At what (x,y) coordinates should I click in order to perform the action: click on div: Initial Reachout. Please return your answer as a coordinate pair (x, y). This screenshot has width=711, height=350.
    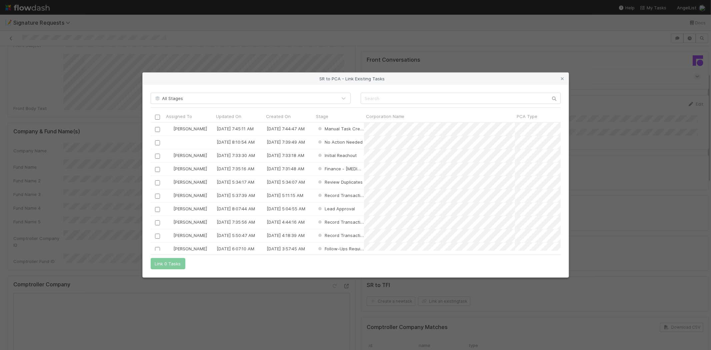
    Looking at the image, I should click on (336, 155).